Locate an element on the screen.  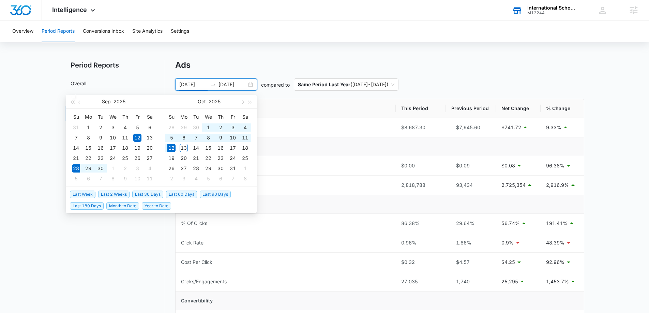
span: Intelligence is located at coordinates (70, 10).